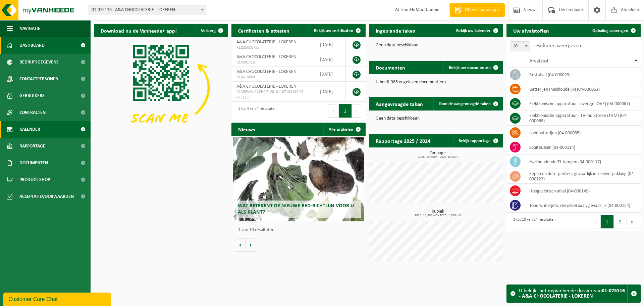 This screenshot has height=306, width=644. What do you see at coordinates (473, 31) in the screenshot?
I see `span: Bekijk uw kalender` at bounding box center [473, 31].